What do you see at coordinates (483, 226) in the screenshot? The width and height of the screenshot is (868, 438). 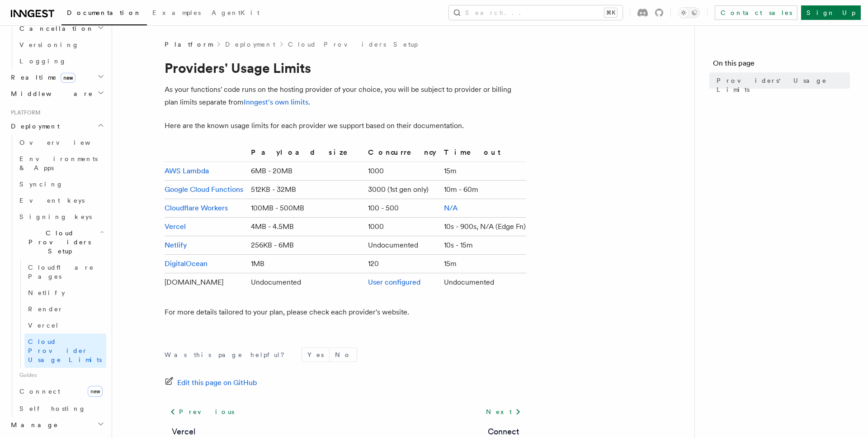 I see `td: 10s - 900s, N/A (Edge Fn)` at bounding box center [483, 226].